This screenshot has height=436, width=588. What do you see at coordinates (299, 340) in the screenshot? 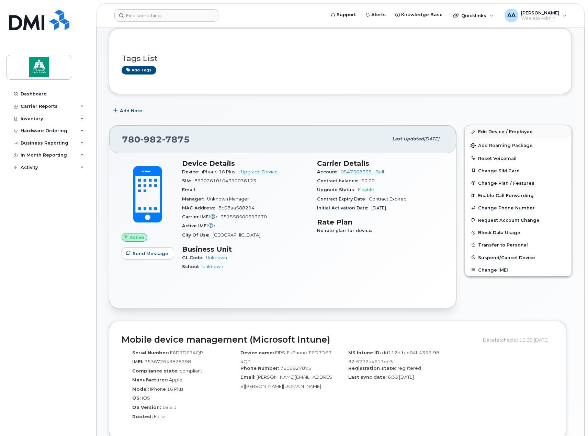
I see `h2: Mobile device management (Microsoft Intune)` at bounding box center [299, 340].